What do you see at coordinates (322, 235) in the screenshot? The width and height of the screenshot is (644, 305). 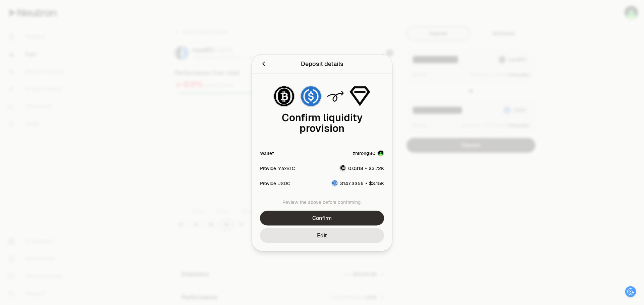 I see `button: Edit` at bounding box center [322, 235].